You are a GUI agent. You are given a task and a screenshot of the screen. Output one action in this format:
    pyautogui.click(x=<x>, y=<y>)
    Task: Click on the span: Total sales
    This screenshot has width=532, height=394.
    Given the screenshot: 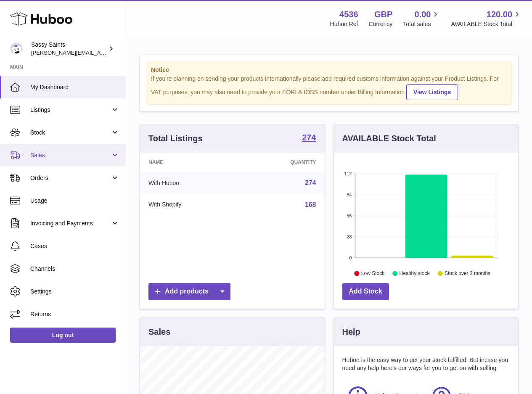 What is the action you would take?
    pyautogui.click(x=422, y=24)
    